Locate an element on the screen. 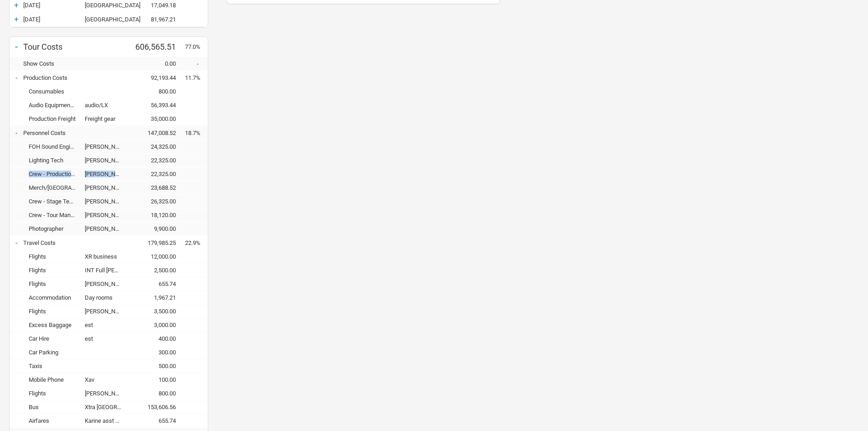 Image resolution: width=868 pixels, height=431 pixels. div: Nathan Davis is located at coordinates (108, 147).